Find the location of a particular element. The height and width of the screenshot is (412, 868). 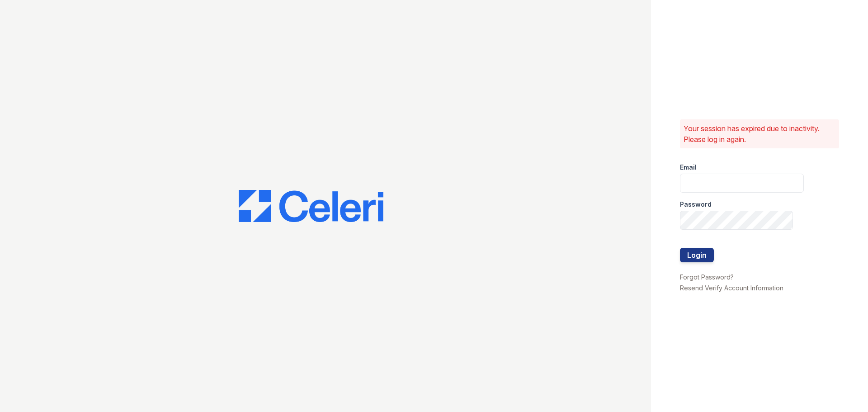

p: Your session has expired due to inactivity. Please log in again. is located at coordinates (760, 134).